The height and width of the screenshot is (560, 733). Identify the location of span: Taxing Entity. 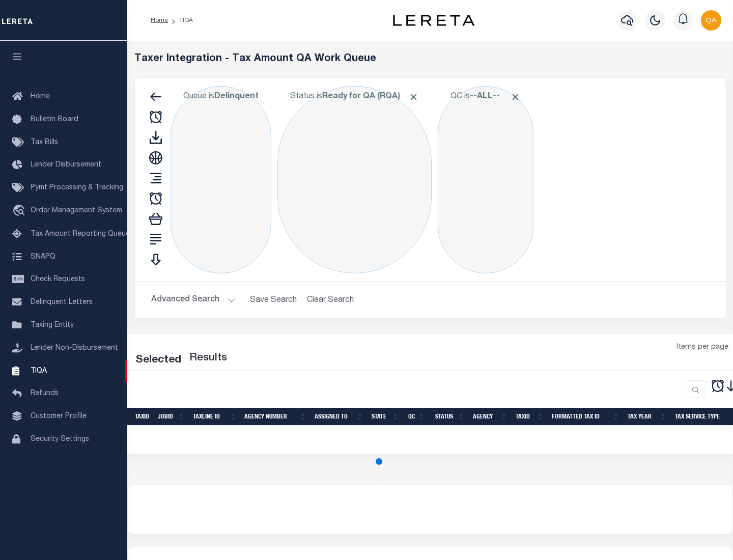
(52, 325).